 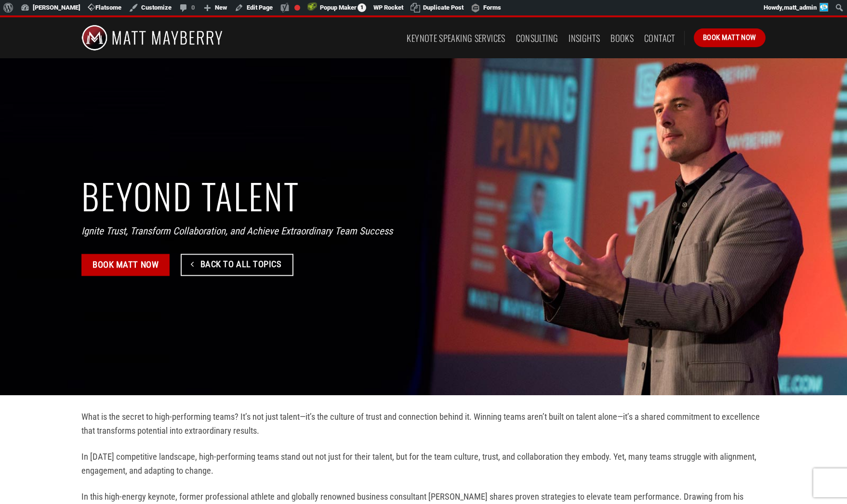 What do you see at coordinates (191, 196) in the screenshot?
I see `strong: BEYOND TALENT` at bounding box center [191, 196].